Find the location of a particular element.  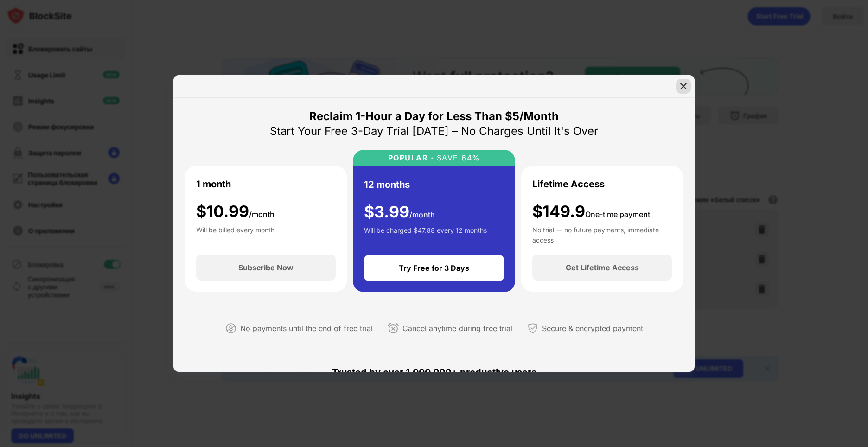

div: Secure & encrypted payment is located at coordinates (593, 329).